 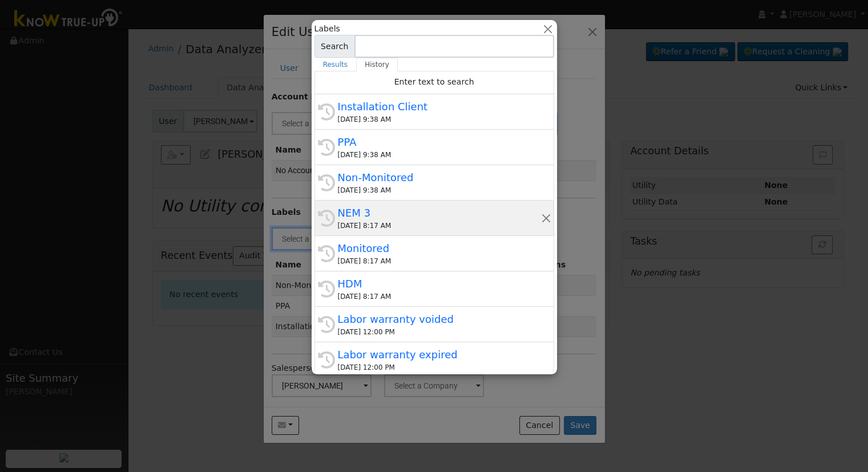 I want to click on div: Labor warranty expired, so click(x=439, y=354).